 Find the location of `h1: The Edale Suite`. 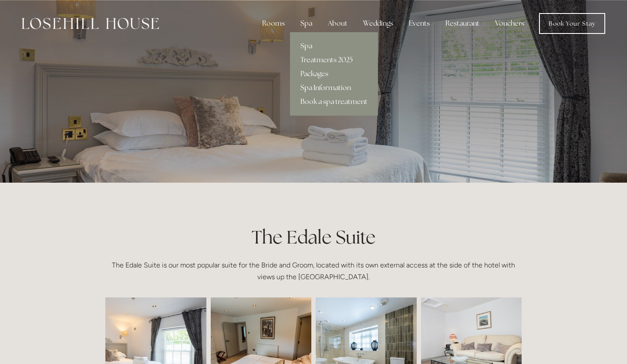

h1: The Edale Suite is located at coordinates (314, 237).